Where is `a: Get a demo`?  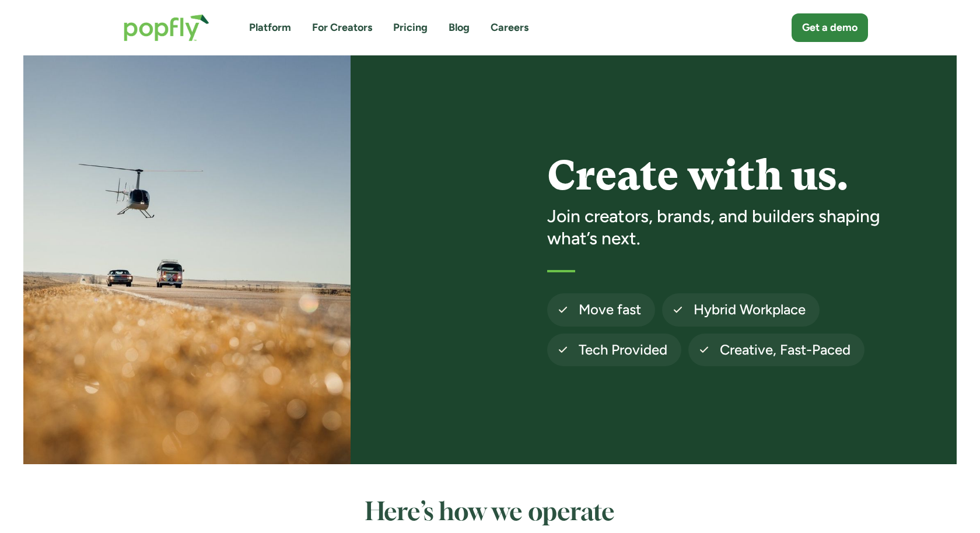
a: Get a demo is located at coordinates (830, 28).